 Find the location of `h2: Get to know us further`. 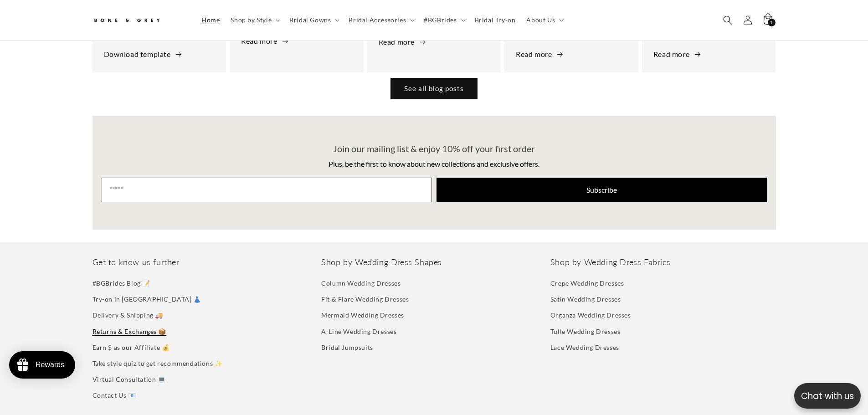

h2: Get to know us further is located at coordinates (205, 262).